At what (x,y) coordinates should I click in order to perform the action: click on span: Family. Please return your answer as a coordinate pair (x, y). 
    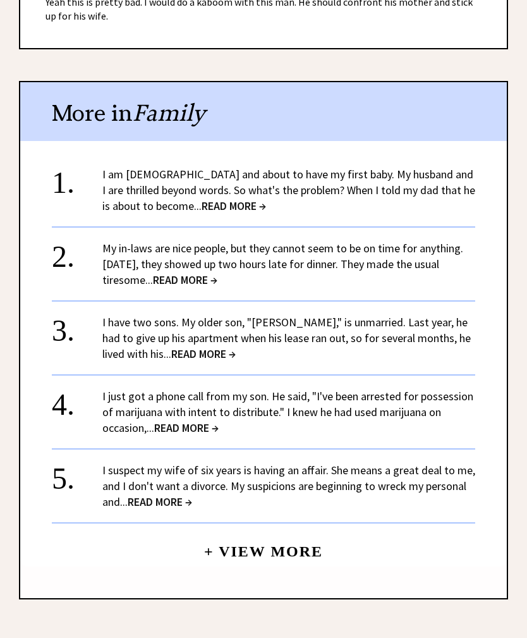
    Looking at the image, I should click on (169, 113).